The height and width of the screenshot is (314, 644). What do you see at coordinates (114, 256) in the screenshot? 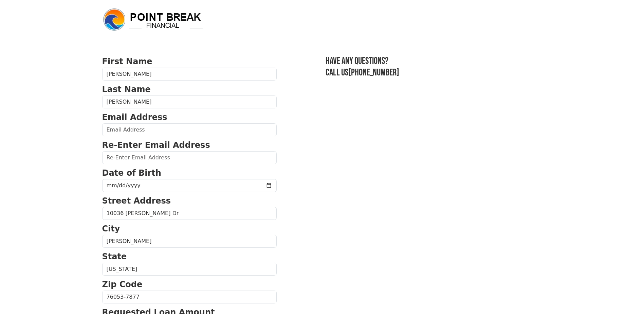
I see `strong: State` at bounding box center [114, 256].